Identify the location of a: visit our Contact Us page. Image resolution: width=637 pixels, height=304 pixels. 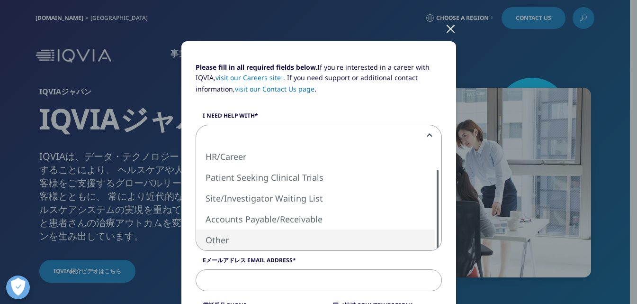
(275, 89).